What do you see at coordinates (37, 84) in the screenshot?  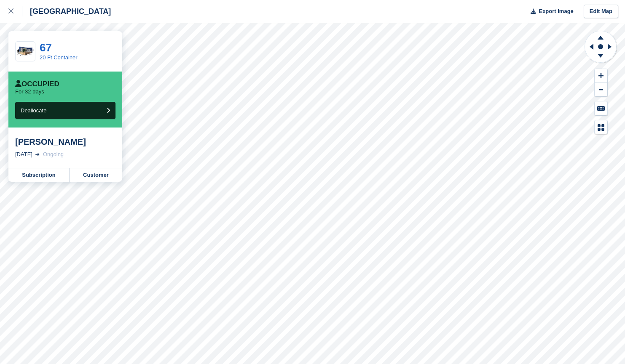 I see `div: Occupied` at bounding box center [37, 84].